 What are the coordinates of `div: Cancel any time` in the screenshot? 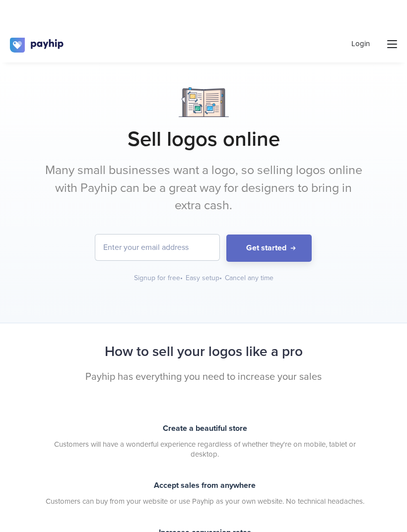 It's located at (249, 278).